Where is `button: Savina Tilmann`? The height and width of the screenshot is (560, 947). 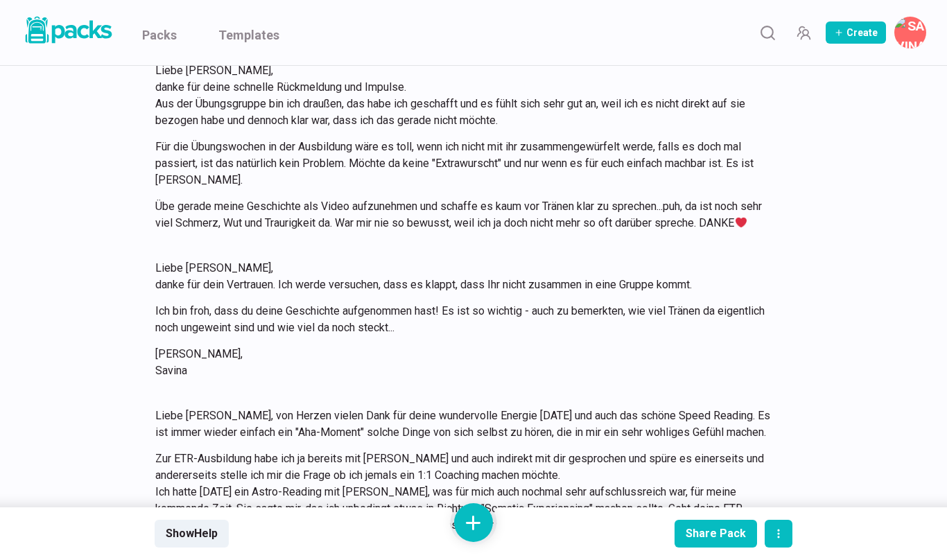
button: Savina Tilmann is located at coordinates (910, 33).